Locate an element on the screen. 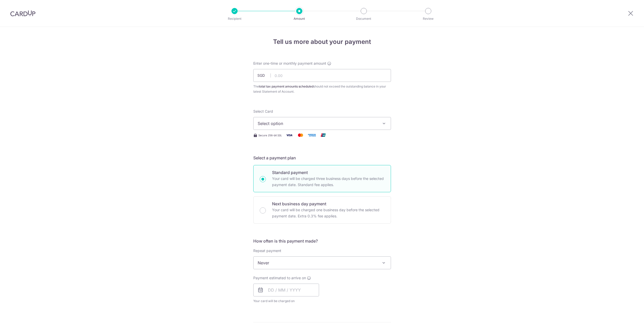 This screenshot has width=644, height=328. p: Next business day payment is located at coordinates (328, 204).